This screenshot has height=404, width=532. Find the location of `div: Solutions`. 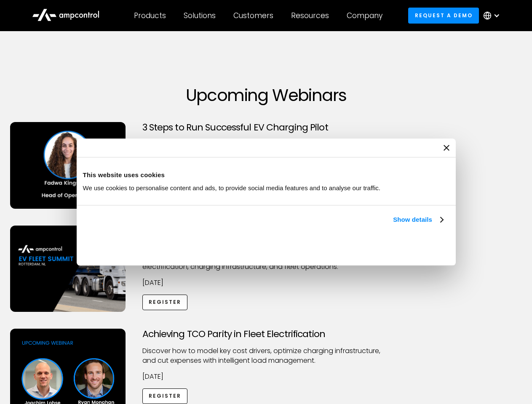

div: Solutions is located at coordinates (200, 15).